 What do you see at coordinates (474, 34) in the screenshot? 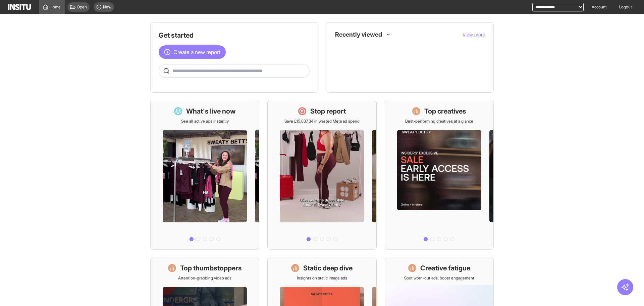
I see `span: View more` at bounding box center [474, 34].